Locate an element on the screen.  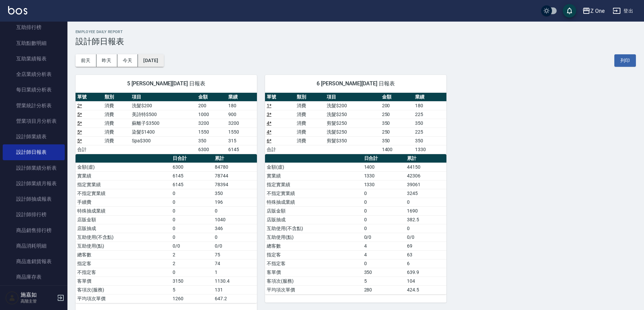
td: 剪髮$250 is located at coordinates (353, 123).